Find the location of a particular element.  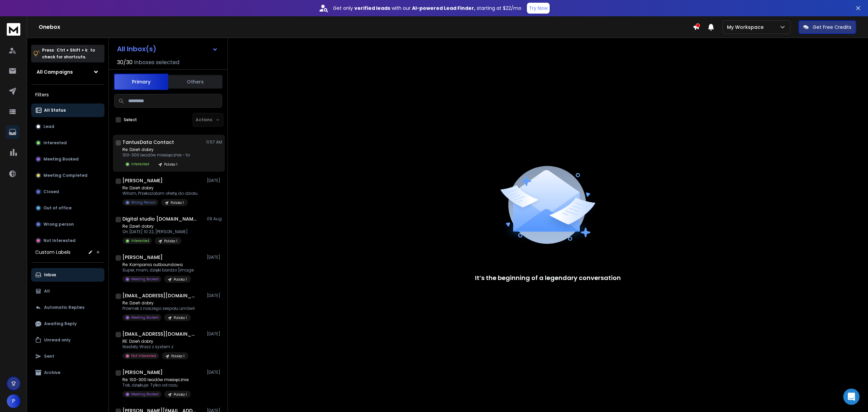

button: Sent is located at coordinates (68, 356).